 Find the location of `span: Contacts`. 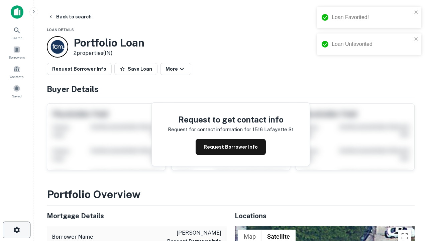

span: Contacts is located at coordinates (17, 77).